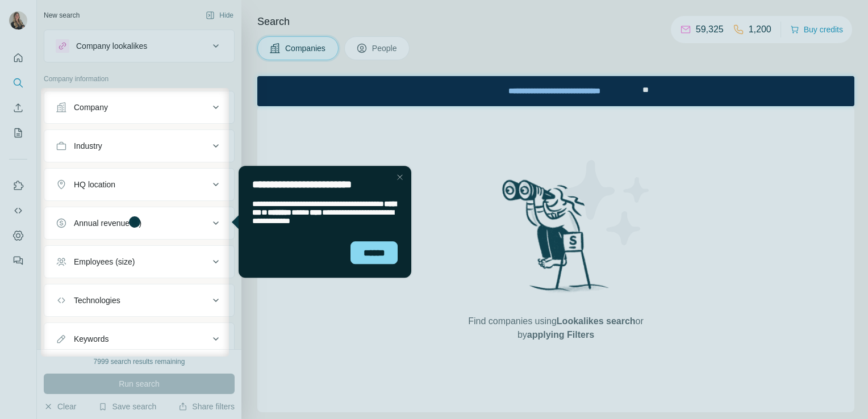 This screenshot has width=868, height=419. Describe the element at coordinates (107, 223) in the screenshot. I see `div: Annual revenue ($)` at that location.